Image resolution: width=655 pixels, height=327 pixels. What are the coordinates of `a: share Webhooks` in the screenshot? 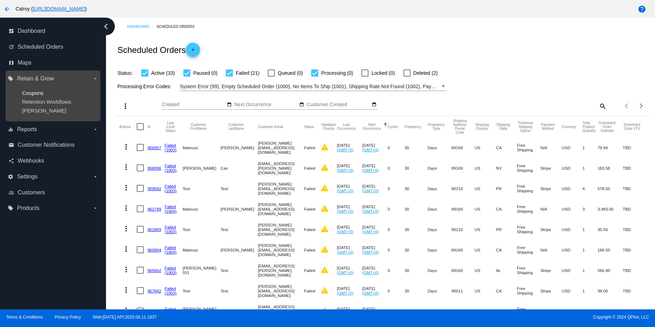 It's located at (53, 161).